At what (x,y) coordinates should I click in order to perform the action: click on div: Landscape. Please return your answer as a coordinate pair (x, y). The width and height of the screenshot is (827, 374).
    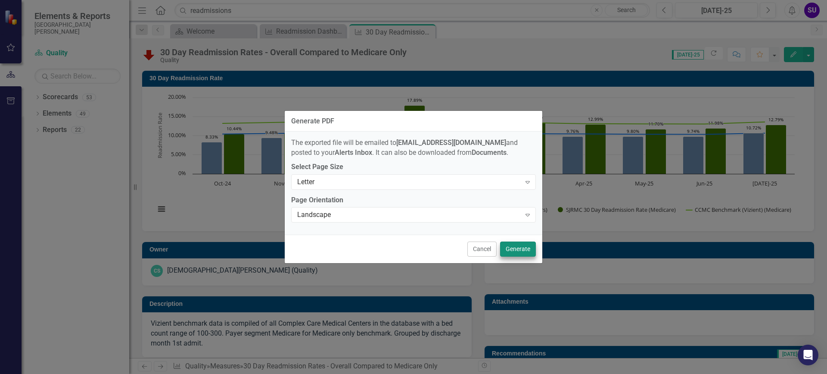
    Looking at the image, I should click on (409, 215).